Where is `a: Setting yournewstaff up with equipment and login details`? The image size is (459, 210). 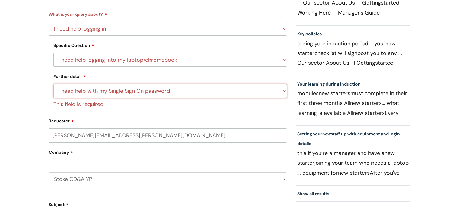
a: Setting yournewstaff up with equipment and login details is located at coordinates (349, 139).